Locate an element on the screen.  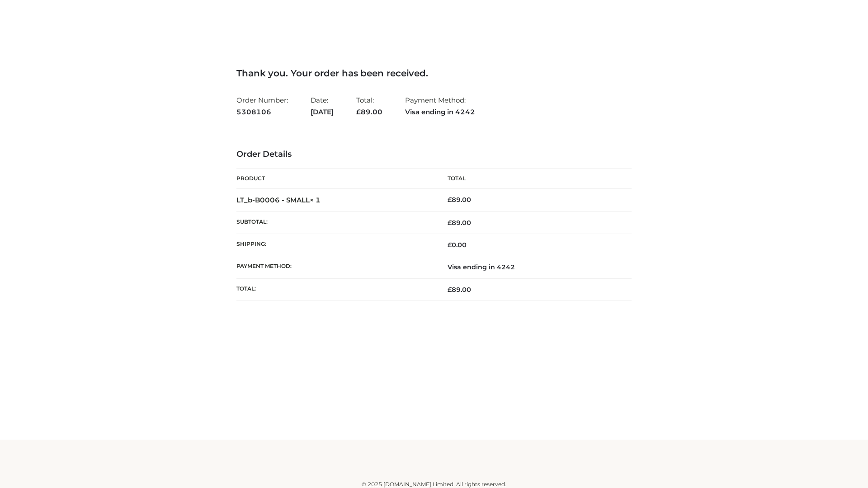
strong: LT_b-B0006 - SMALL is located at coordinates (278, 200).